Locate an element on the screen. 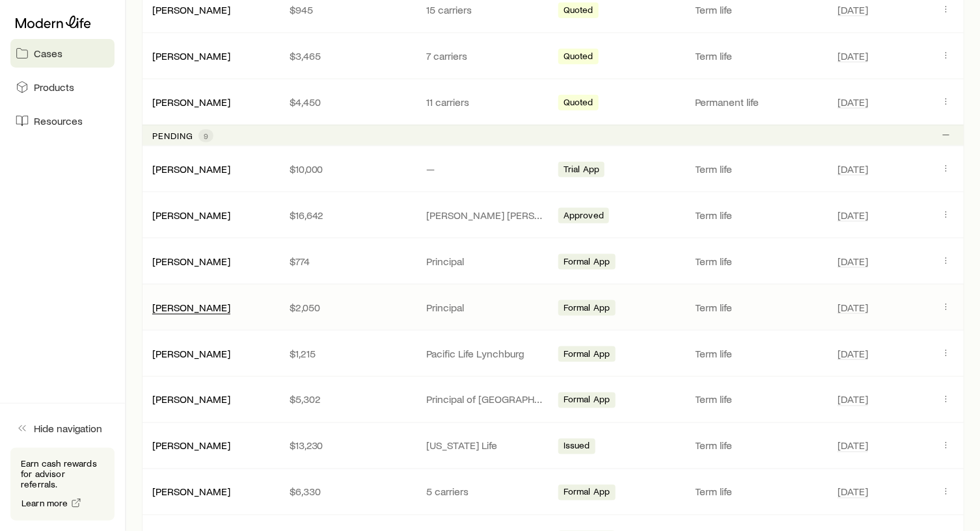 The width and height of the screenshot is (980, 531). span: Cases is located at coordinates (48, 53).